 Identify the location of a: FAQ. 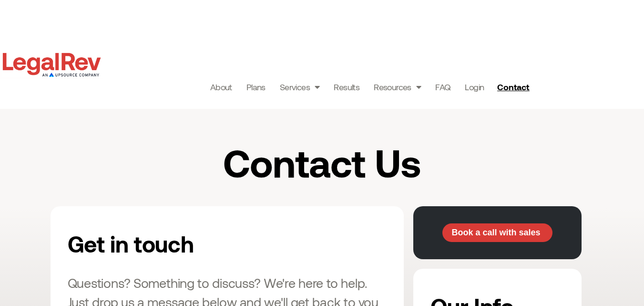
(443, 87).